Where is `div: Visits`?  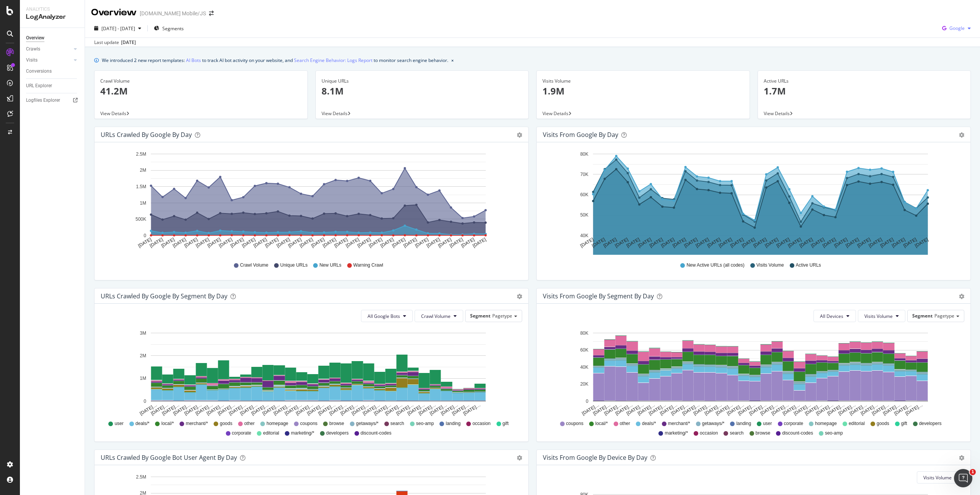 div: Visits is located at coordinates (32, 60).